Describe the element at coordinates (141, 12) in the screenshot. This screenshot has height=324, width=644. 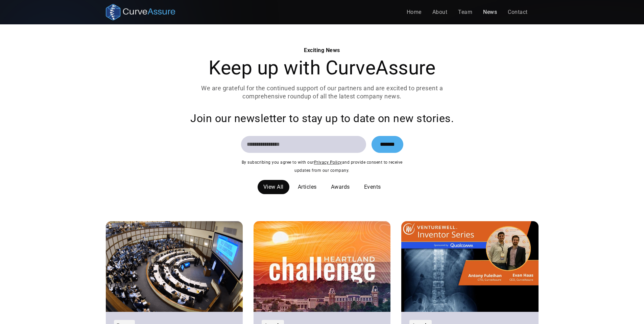
I see `a: home` at that location.